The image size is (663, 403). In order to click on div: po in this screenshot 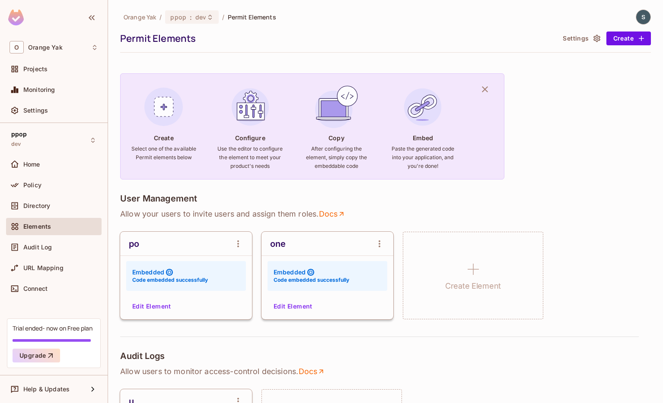, I will do `click(134, 244)`.